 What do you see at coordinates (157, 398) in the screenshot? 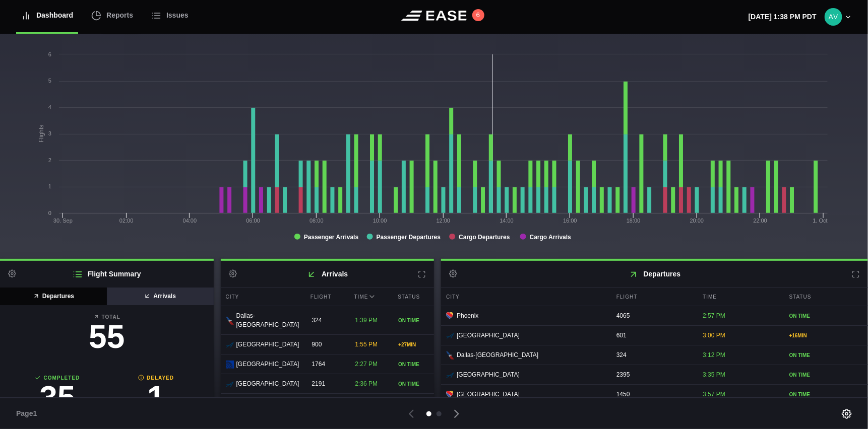
I see `h3: 1` at bounding box center [157, 398].